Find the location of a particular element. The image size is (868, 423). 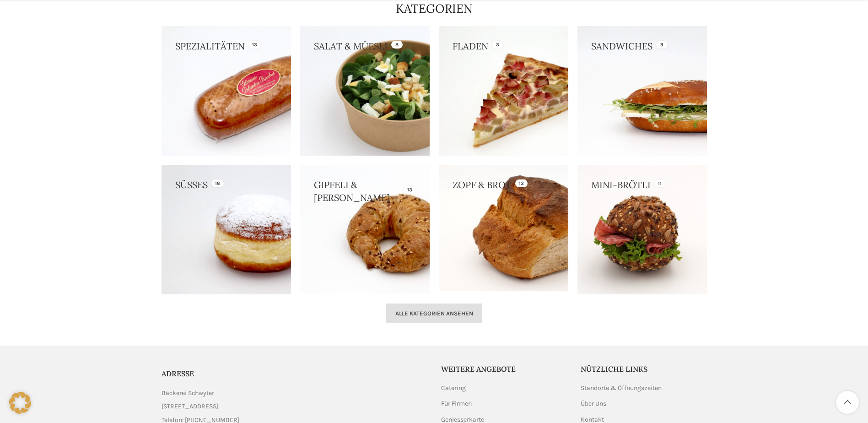

a: Catering is located at coordinates (454, 388).